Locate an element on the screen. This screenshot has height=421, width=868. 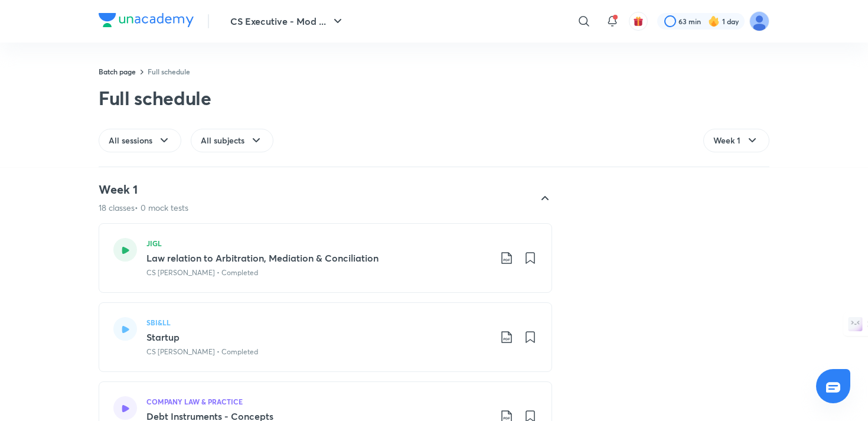
a: Batch page is located at coordinates (117, 71).